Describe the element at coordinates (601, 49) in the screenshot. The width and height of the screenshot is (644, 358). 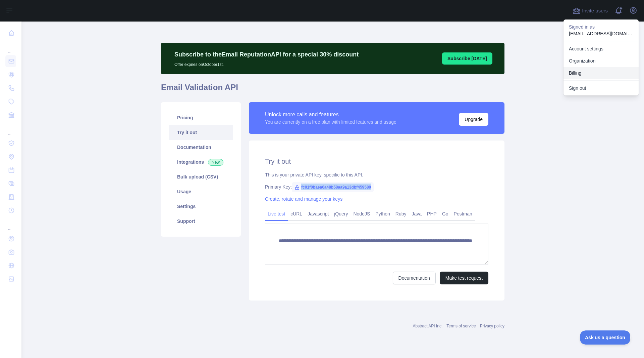
I see `a: Account settings` at that location.